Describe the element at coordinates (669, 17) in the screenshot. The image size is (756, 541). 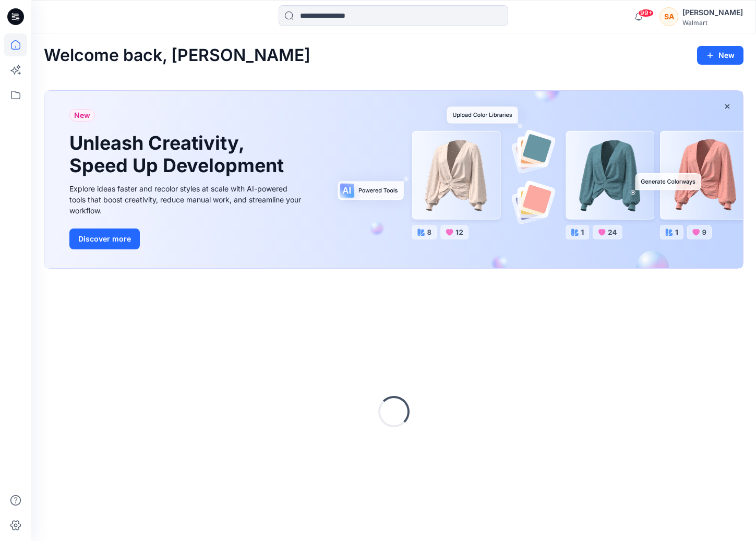
I see `div: SA` at that location.